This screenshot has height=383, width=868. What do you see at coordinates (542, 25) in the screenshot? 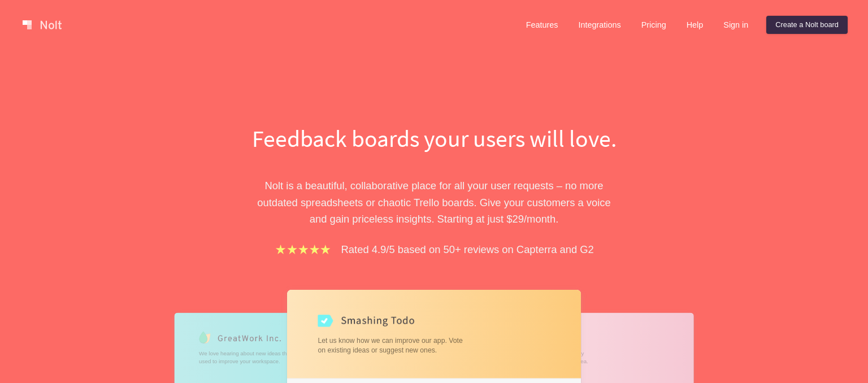
I see `a: Features` at bounding box center [542, 25].